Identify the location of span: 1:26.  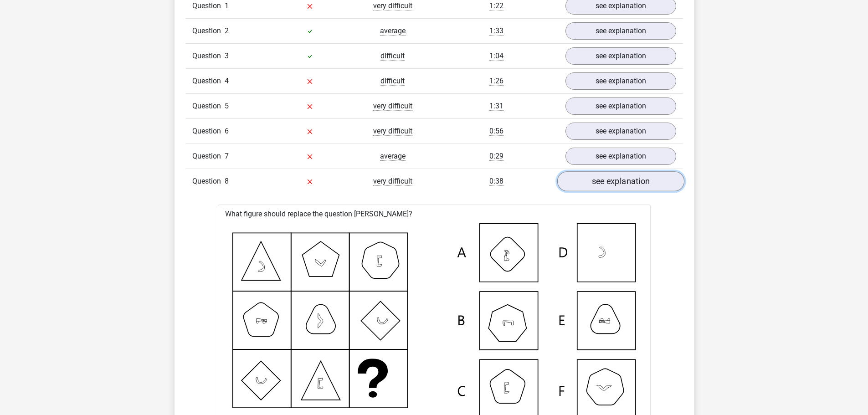
(496, 81).